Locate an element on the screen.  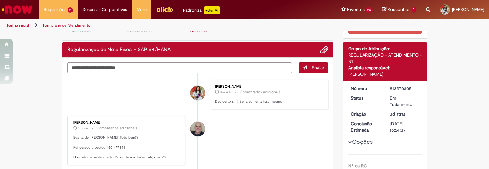
img: click_logo_yellow_360x200.png is located at coordinates (165, 9).